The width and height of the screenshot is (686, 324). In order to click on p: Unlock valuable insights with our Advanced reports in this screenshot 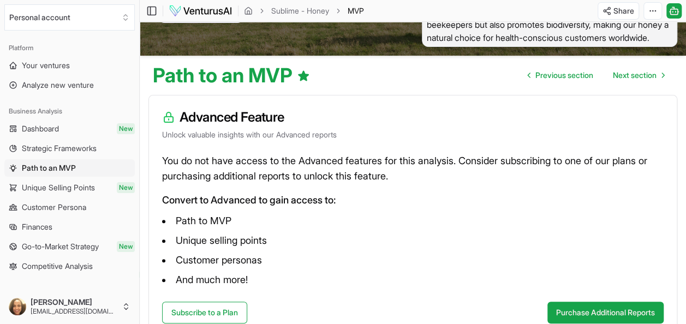, I will do `click(412, 135)`.